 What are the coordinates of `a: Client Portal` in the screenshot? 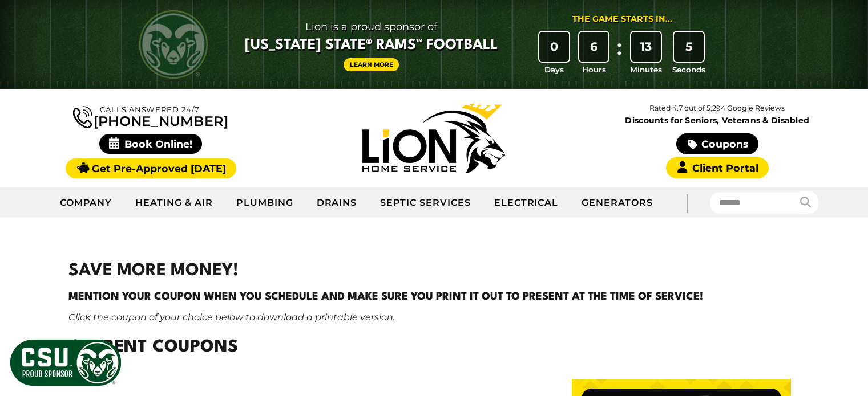 It's located at (717, 168).